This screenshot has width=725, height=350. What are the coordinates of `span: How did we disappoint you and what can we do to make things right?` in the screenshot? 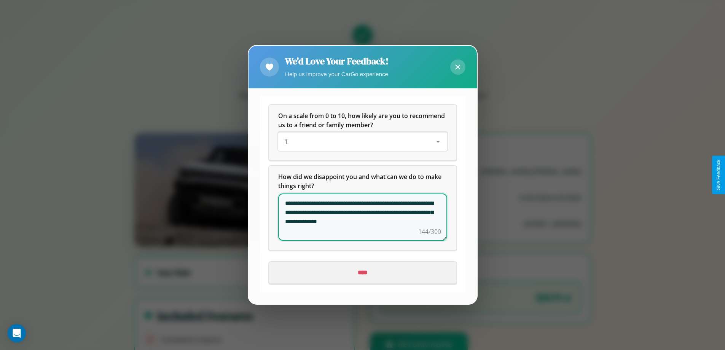 It's located at (360, 181).